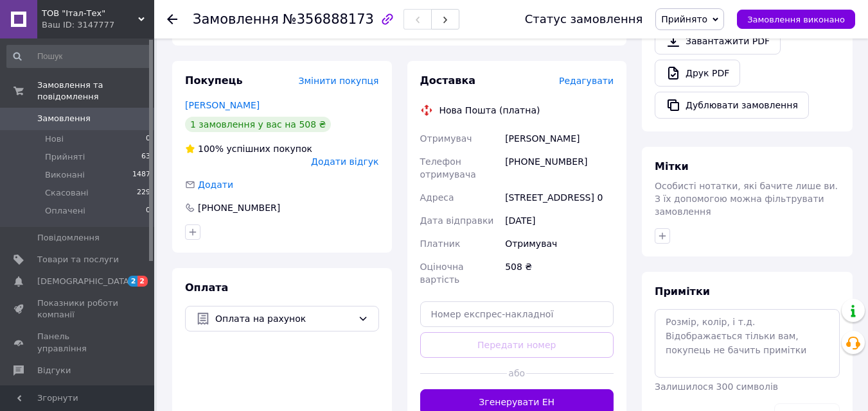 Image resolution: width=868 pixels, height=411 pixels. Describe the element at coordinates (96, 91) in the screenshot. I see `span: Замовлення та повідомлення` at that location.